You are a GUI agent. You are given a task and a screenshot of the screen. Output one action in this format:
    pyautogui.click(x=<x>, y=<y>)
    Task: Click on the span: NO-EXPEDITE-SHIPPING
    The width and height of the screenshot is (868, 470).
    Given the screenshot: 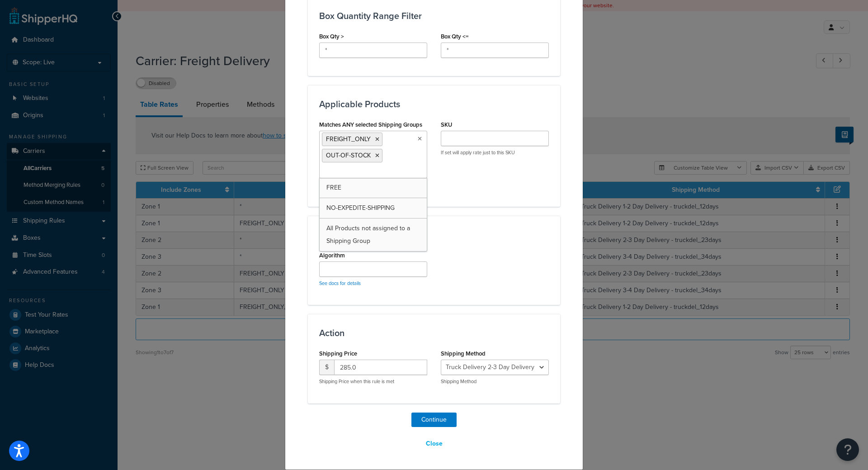 What is the action you would take?
    pyautogui.click(x=360, y=207)
    